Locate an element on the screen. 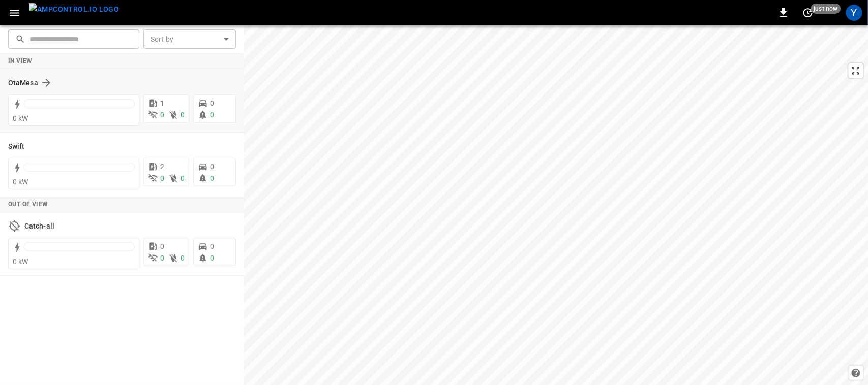 The height and width of the screenshot is (385, 868). button: set refresh interval is located at coordinates (808, 13).